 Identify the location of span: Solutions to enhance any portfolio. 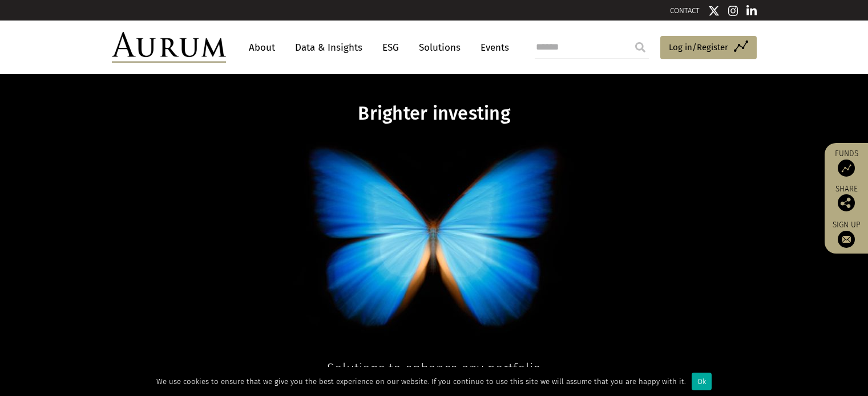
(434, 369).